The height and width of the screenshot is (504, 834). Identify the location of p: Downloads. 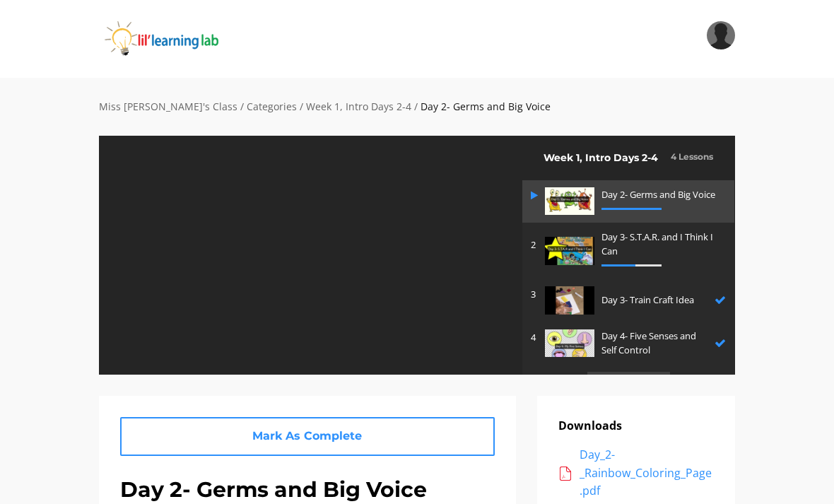
(636, 426).